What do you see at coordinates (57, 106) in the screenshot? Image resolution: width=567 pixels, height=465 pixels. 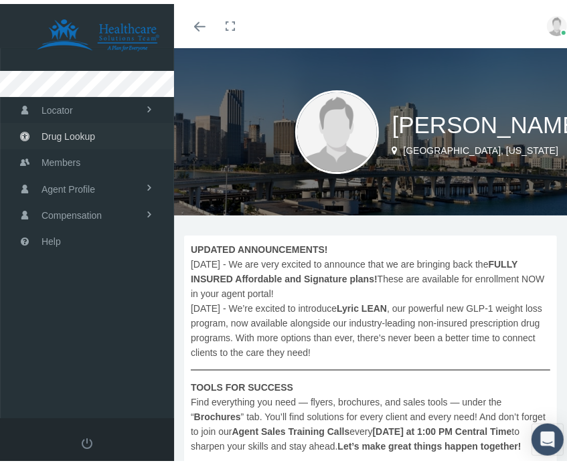 I see `span: Locator` at bounding box center [57, 106].